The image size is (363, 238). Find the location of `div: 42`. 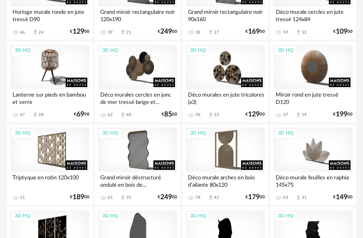

div: 42 is located at coordinates (216, 198).